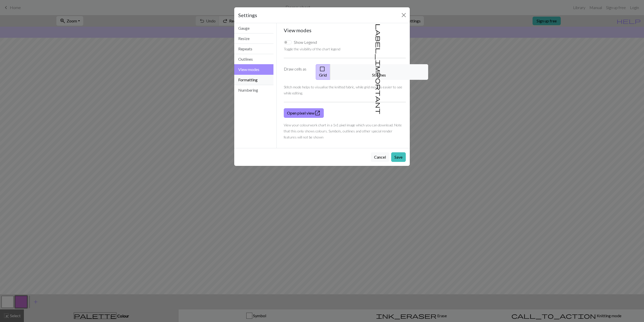 Image resolution: width=644 pixels, height=322 pixels. What do you see at coordinates (379, 69) in the screenshot?
I see `span: label_important` at bounding box center [379, 69].